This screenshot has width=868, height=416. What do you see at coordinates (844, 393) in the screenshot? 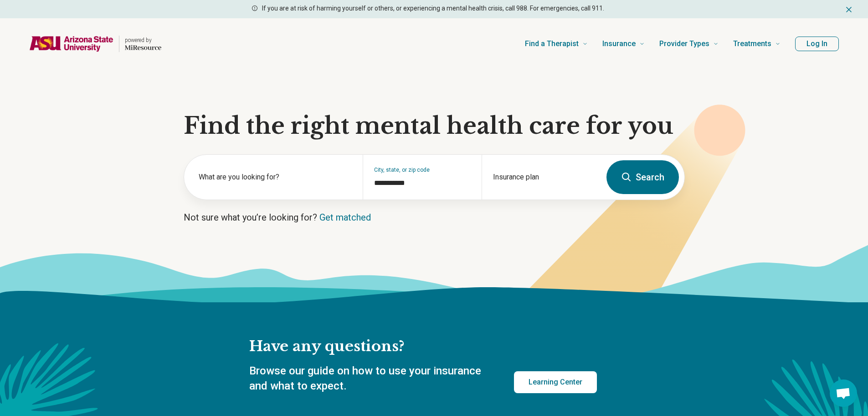
I see `div: Open chat` at bounding box center [844, 393].